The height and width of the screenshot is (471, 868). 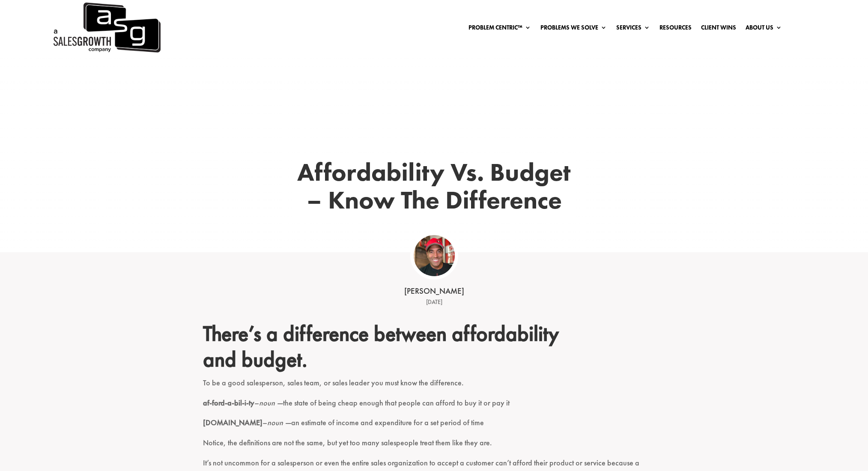 I want to click on p: Notice, the definitions are not the same, but yet too many salespeople treat them like they are., so click(x=434, y=447).